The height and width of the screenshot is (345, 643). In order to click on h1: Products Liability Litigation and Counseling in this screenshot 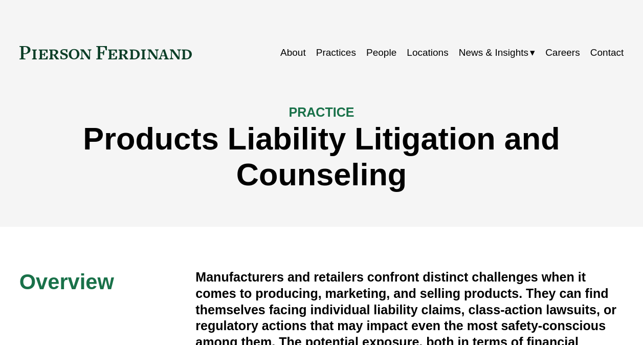, I will do `click(322, 157)`.